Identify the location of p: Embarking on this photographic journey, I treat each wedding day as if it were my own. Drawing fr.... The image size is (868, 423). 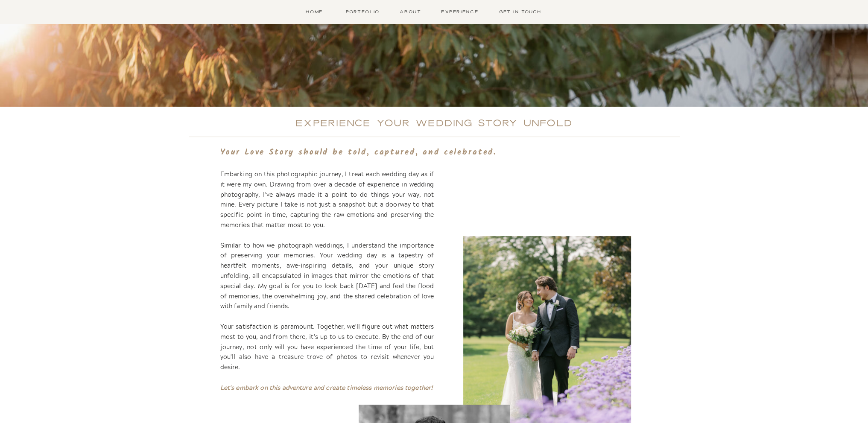
(327, 284).